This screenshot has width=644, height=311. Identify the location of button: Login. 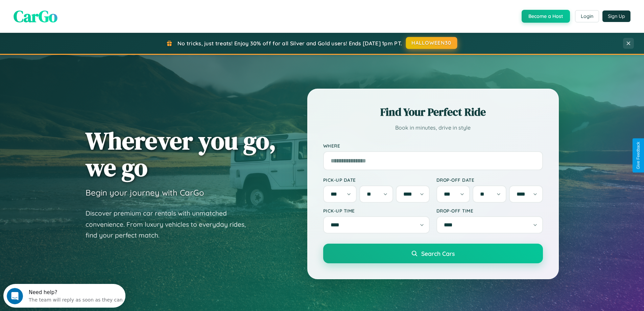
(587, 16).